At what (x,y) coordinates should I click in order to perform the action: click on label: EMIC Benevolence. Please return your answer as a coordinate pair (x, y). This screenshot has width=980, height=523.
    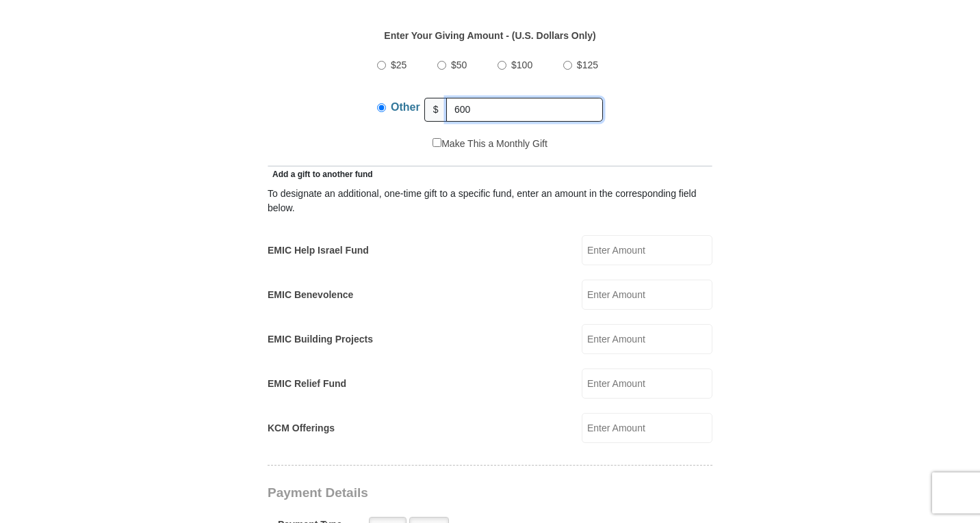
    Looking at the image, I should click on (310, 295).